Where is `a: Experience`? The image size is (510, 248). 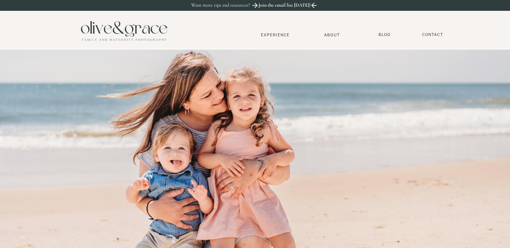
a: Experience is located at coordinates (275, 35).